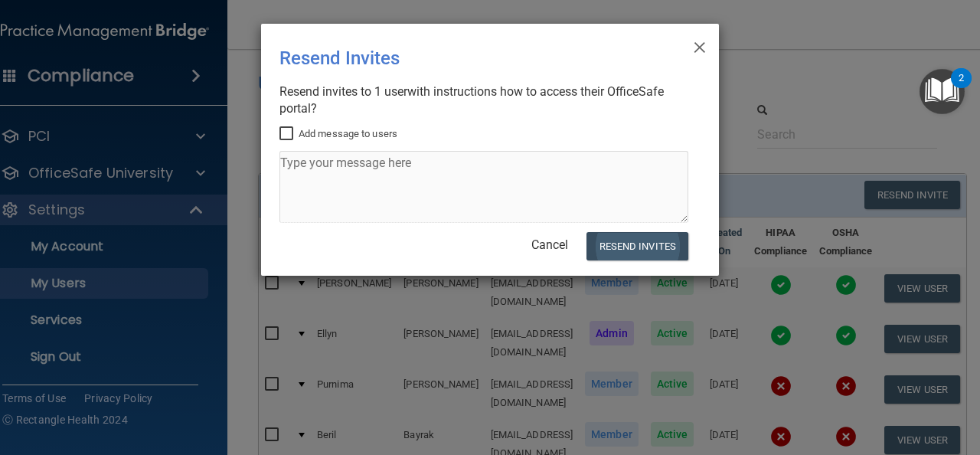 This screenshot has width=980, height=455. What do you see at coordinates (484, 101) in the screenshot?
I see `div: Resend invites to 1 user with instructions how to access their OfficeSafe portal?` at bounding box center [484, 101].